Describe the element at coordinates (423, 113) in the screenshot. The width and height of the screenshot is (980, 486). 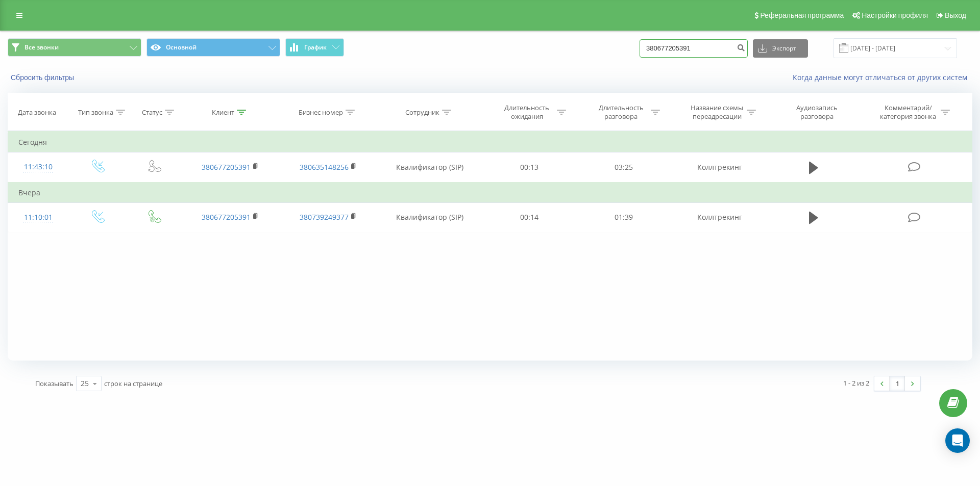
I see `div: Сотрудник` at that location.